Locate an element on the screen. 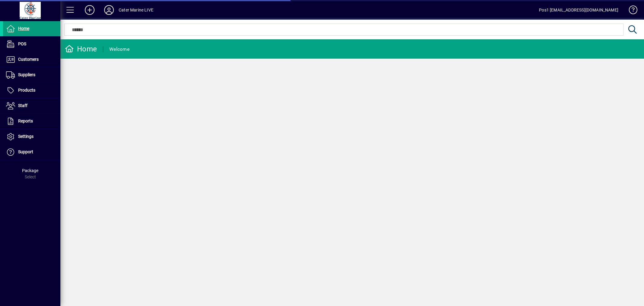 This screenshot has height=306, width=644. a: Staff is located at coordinates (32, 106).